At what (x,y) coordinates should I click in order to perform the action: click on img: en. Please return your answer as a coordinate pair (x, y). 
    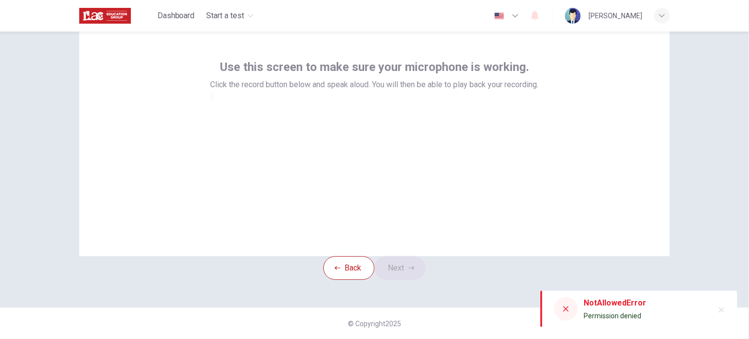
    Looking at the image, I should click on (499, 16).